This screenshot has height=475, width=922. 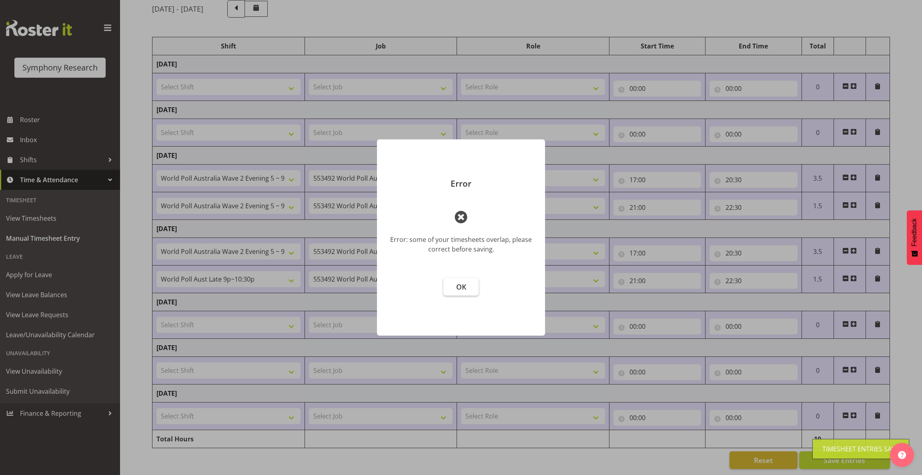 I want to click on div: Timesheet Entries Save, so click(x=861, y=449).